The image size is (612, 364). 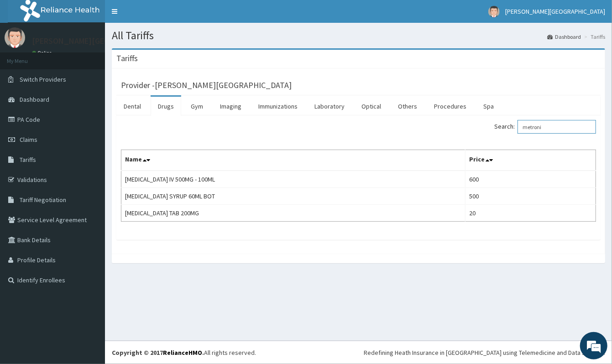 I want to click on strong: Copyright © 2017 ., so click(x=158, y=353).